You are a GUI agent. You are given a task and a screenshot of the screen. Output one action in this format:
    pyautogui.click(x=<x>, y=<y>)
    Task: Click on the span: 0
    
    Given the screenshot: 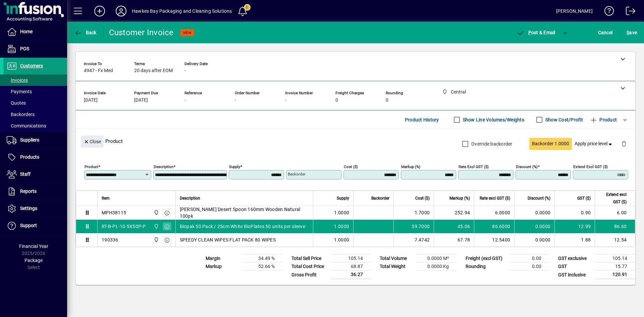 What is the action you would take?
    pyautogui.click(x=387, y=100)
    